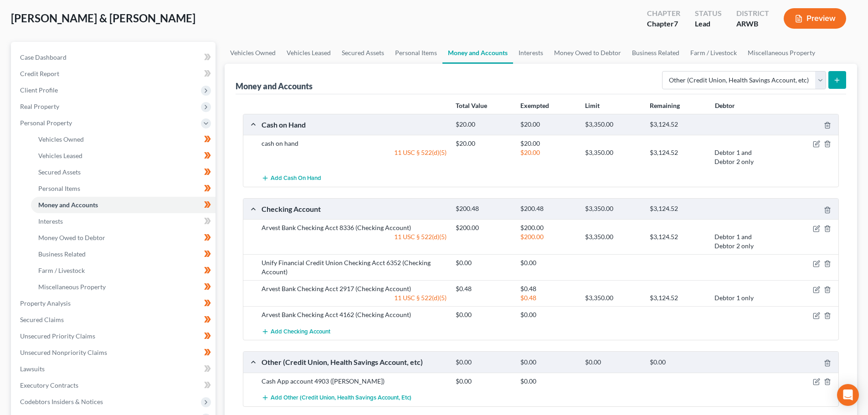 Image resolution: width=868 pixels, height=415 pixels. Describe the element at coordinates (665, 105) in the screenshot. I see `strong: Remaining` at that location.